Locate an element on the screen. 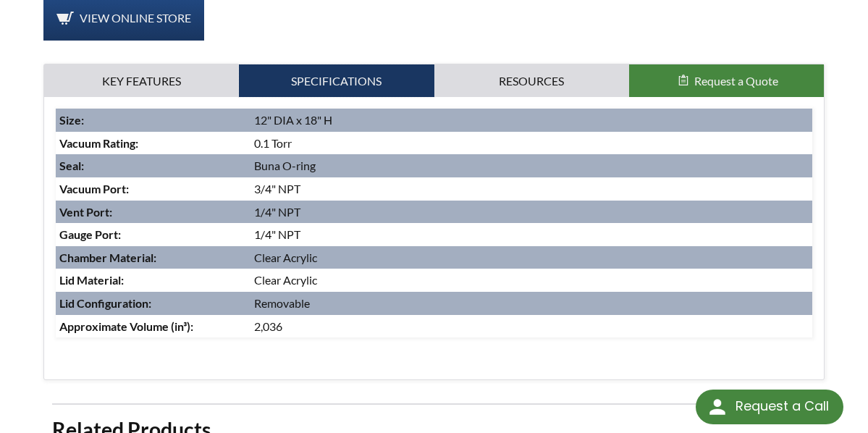  strong: Lid Configuration is located at coordinates (103, 303).